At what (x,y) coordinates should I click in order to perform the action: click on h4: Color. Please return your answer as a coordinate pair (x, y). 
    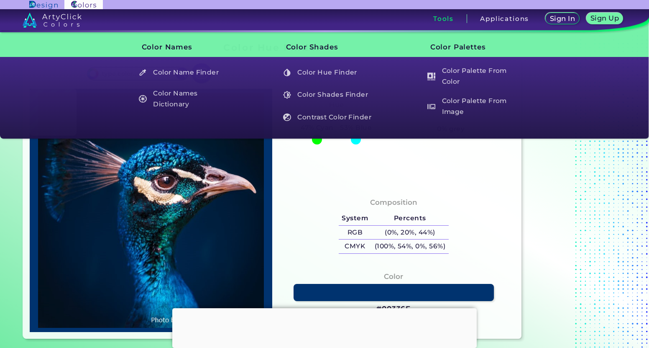
    Looking at the image, I should click on (394, 276).